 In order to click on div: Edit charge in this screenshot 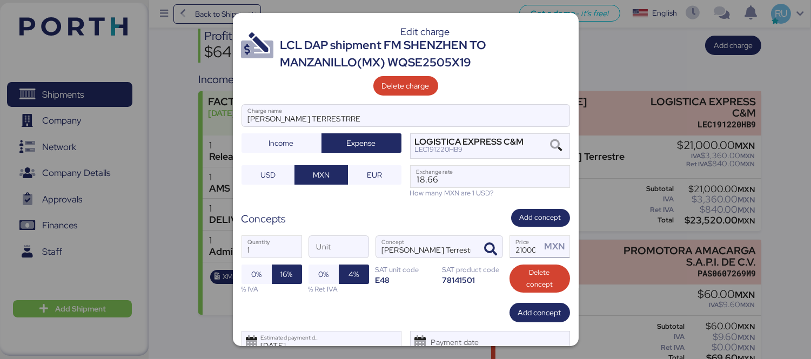, I will do `click(425, 32)`.